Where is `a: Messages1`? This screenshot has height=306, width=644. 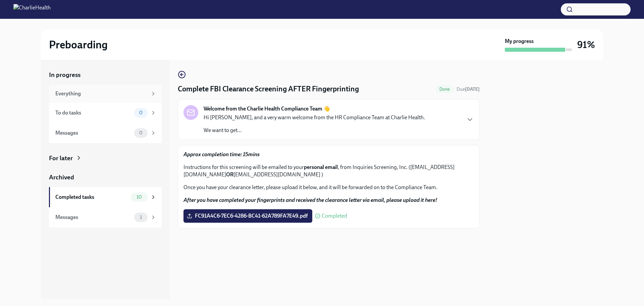
a: Messages1 is located at coordinates (105, 217).